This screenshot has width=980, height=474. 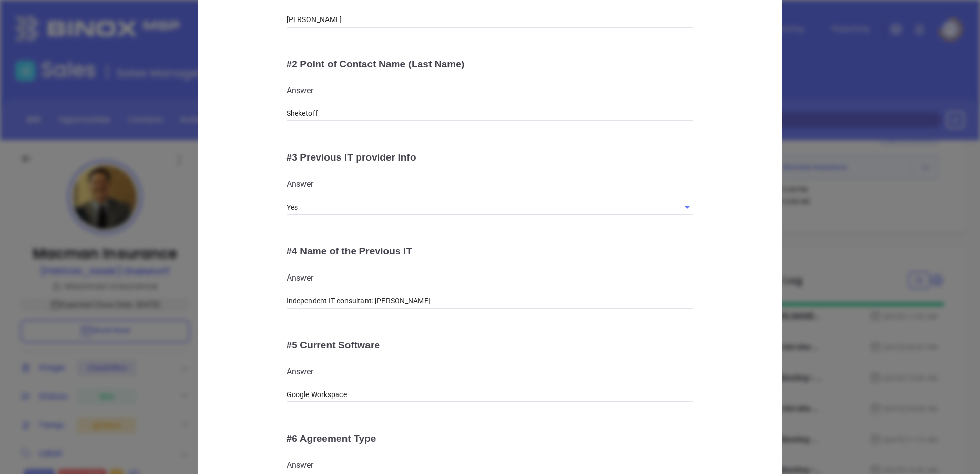 I want to click on span: # 5 Current Software, so click(x=334, y=344).